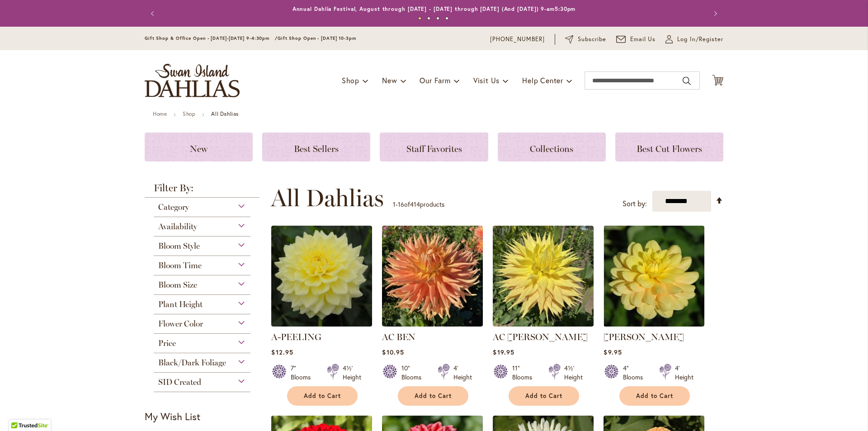  Describe the element at coordinates (316, 147) in the screenshot. I see `a: Best Sellers` at that location.